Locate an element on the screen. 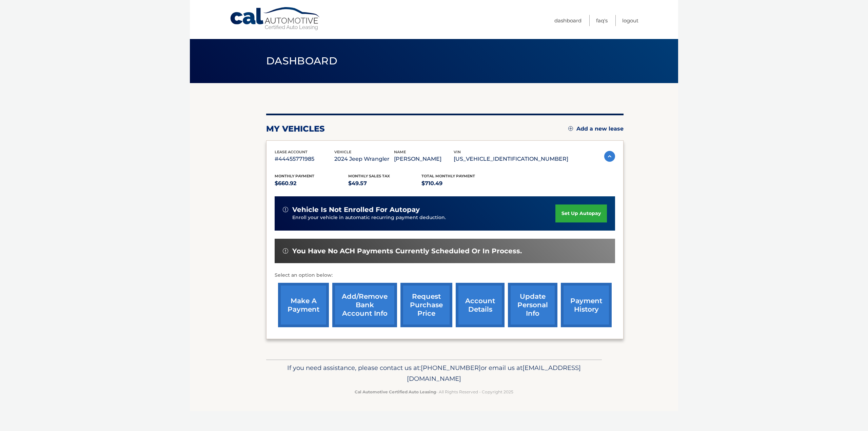 Image resolution: width=868 pixels, height=431 pixels. strong: Cal Automotive Certified Auto Leasing is located at coordinates (395, 392).